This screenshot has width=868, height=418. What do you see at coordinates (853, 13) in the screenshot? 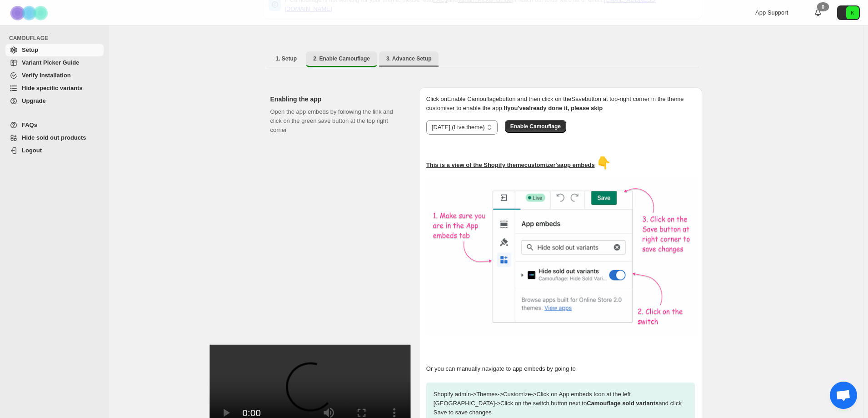
I see `text: K` at bounding box center [853, 13].